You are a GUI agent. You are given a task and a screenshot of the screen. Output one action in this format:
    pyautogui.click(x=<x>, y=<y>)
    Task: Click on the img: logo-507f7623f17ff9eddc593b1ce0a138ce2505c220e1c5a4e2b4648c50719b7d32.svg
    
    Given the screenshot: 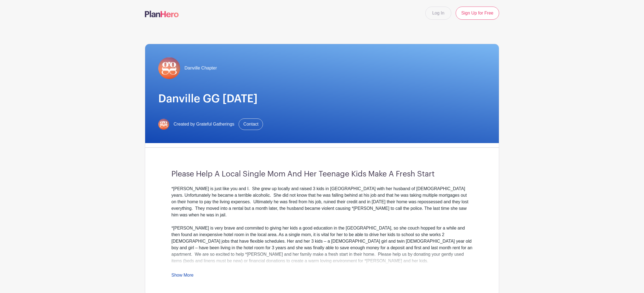 What is the action you would take?
    pyautogui.click(x=162, y=14)
    